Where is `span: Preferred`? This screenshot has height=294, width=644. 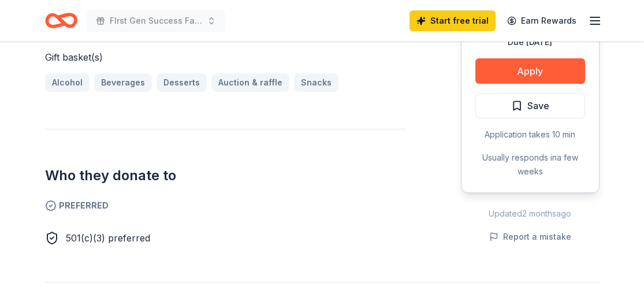 span: Preferred is located at coordinates (225, 206).